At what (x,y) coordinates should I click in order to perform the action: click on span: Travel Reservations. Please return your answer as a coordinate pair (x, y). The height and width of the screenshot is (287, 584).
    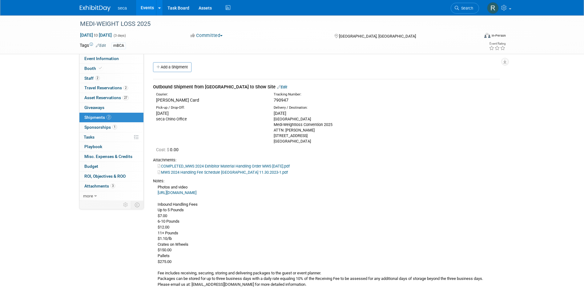
    Looking at the image, I should click on (106, 88).